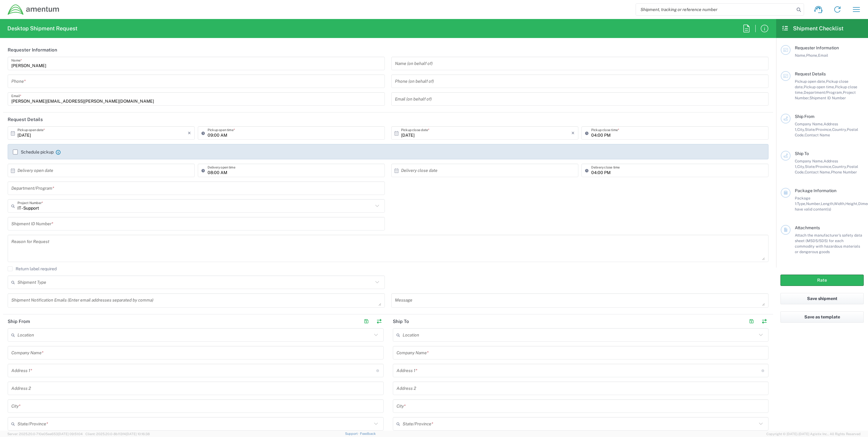 This screenshot has width=868, height=437. What do you see at coordinates (844, 171) in the screenshot?
I see `span: Phone Number` at bounding box center [844, 171].